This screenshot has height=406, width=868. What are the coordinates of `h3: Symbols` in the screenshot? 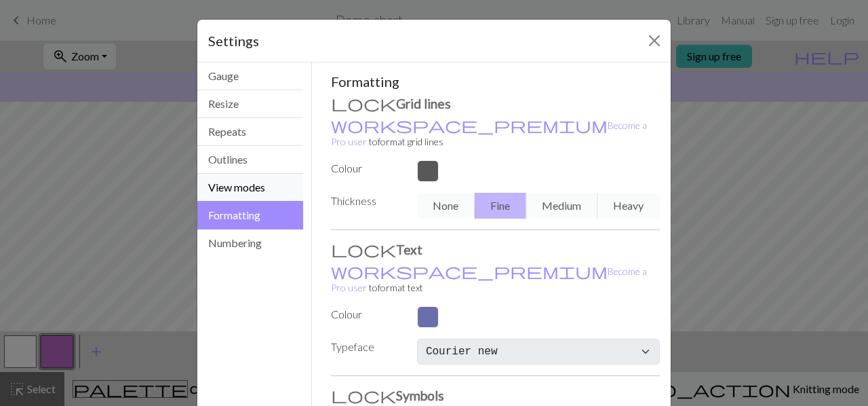 It's located at (496, 395).